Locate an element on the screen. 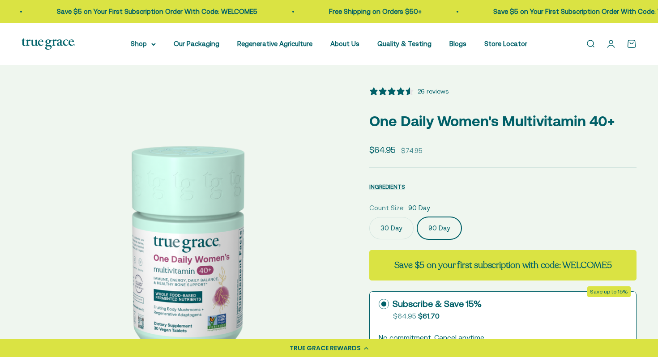 Image resolution: width=658 pixels, height=357 pixels. a: Store Locator is located at coordinates (506, 43).